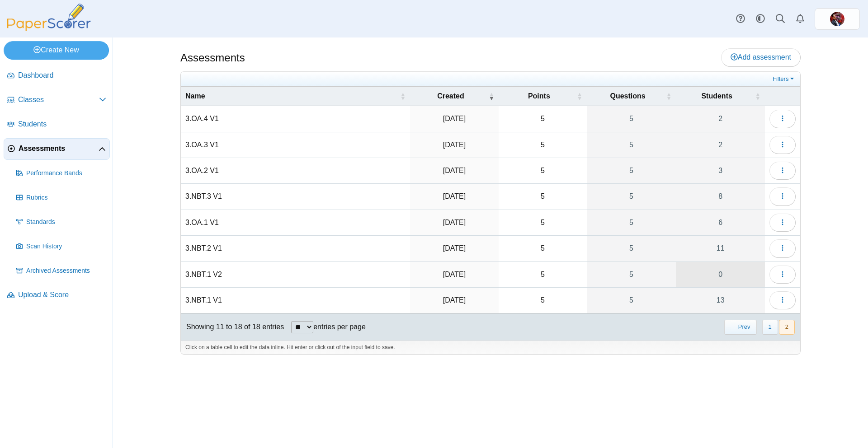  Describe the element at coordinates (450, 96) in the screenshot. I see `span: Created` at that location.